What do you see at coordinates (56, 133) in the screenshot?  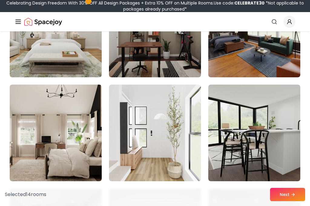 I see `img: Room room-70` at bounding box center [56, 133].